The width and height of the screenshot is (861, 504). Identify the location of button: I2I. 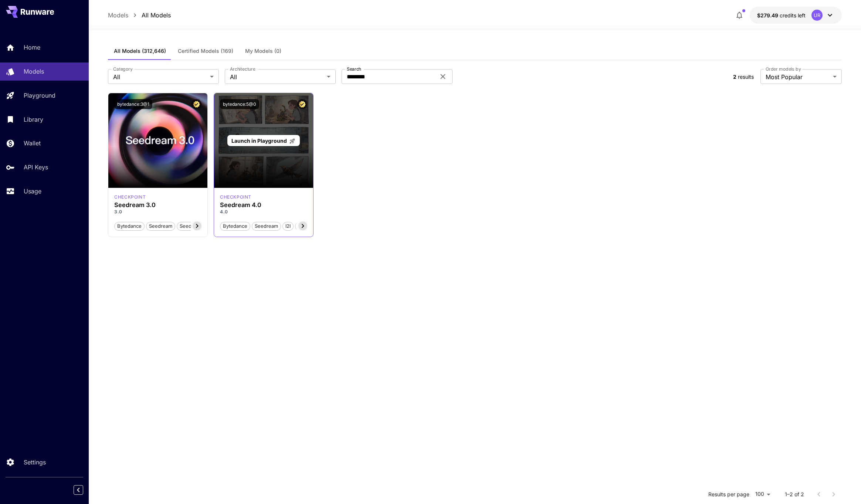
(288, 226).